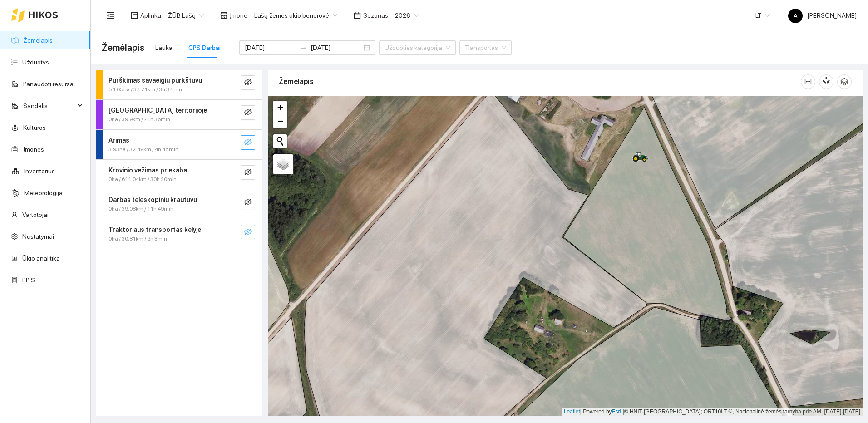  Describe the element at coordinates (540, 81) in the screenshot. I see `div: Žemėlapis` at that location.